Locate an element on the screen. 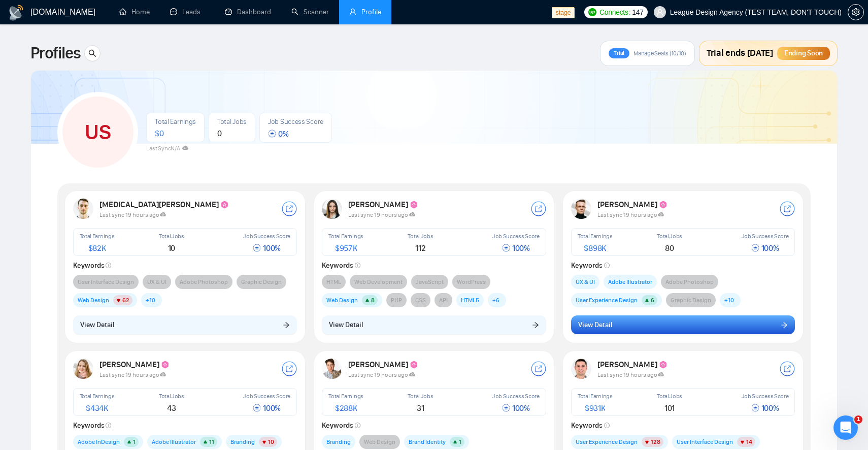 Image resolution: width=868 pixels, height=450 pixels. span: + 10 is located at coordinates (150, 300).